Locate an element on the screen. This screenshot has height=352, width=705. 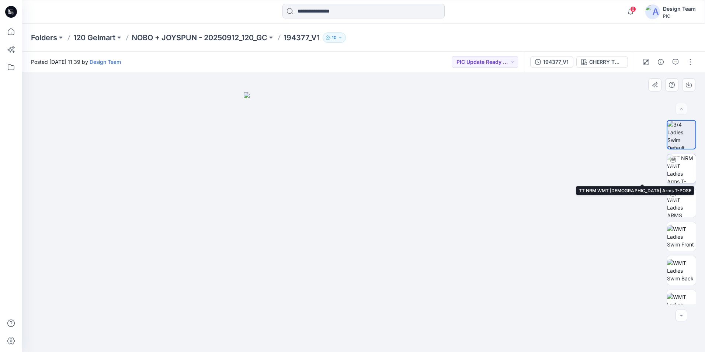
div: CHERRY TOMATO is located at coordinates (606, 62).